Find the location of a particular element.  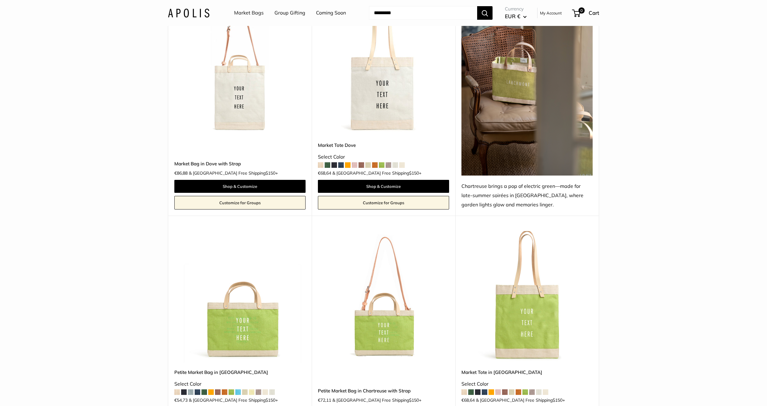

img: Petite Market Bag in Chartreuse is located at coordinates (240, 296).